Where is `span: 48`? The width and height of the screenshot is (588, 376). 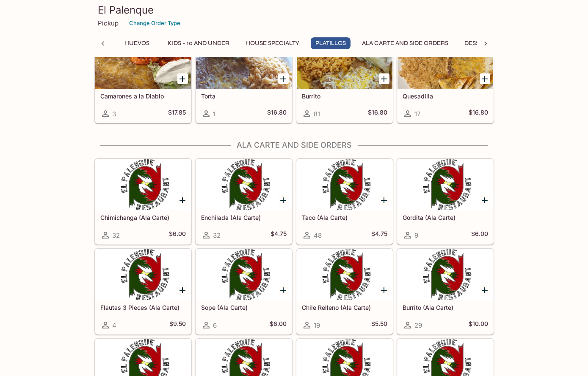 span: 48 is located at coordinates (317, 235).